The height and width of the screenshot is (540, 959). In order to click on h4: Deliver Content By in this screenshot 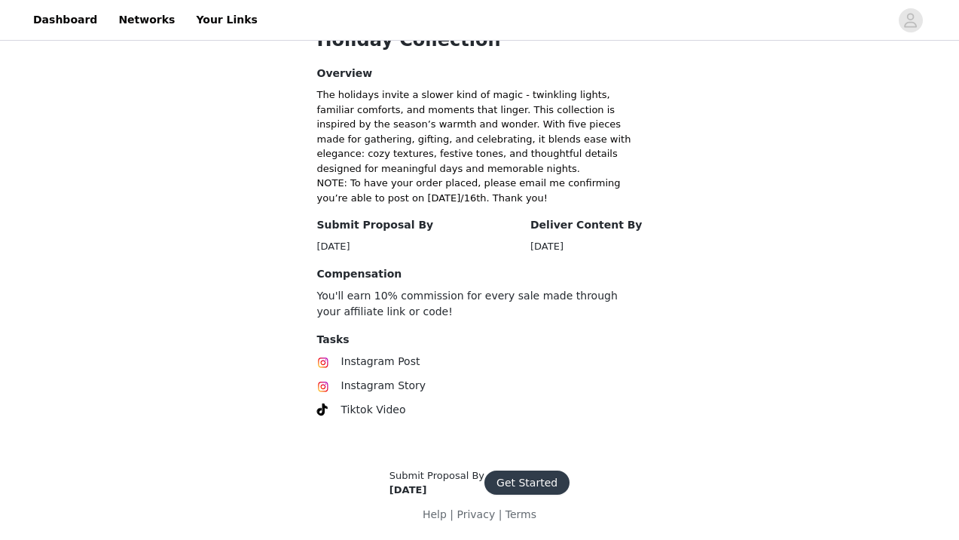, I will do `click(586, 225)`.